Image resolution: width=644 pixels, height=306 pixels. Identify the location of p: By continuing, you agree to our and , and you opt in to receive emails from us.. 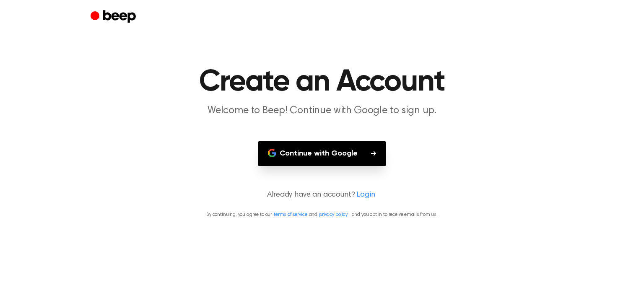
(322, 215).